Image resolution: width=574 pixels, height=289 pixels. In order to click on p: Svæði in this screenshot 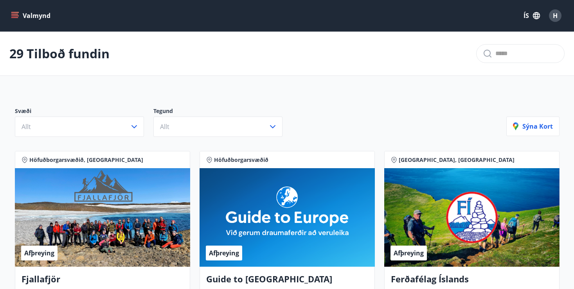, I will do `click(84, 112)`.